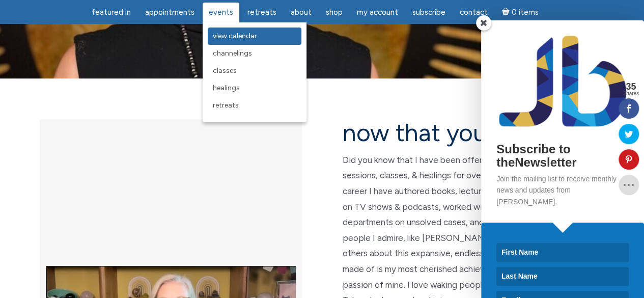 The width and height of the screenshot is (644, 298). What do you see at coordinates (301, 13) in the screenshot?
I see `span: About` at bounding box center [301, 13].